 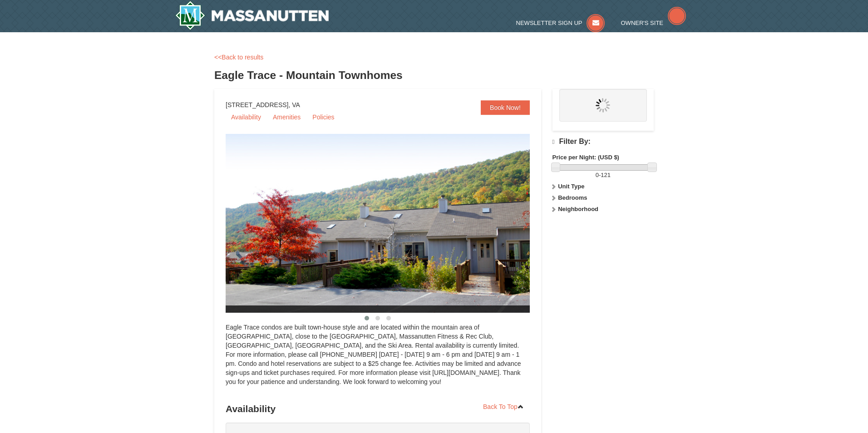 I want to click on h4: Filter By:, so click(x=603, y=142).